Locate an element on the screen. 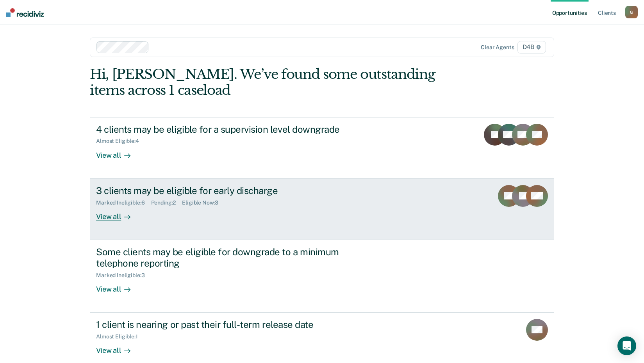 The height and width of the screenshot is (363, 644). span: D4B is located at coordinates (531, 47).